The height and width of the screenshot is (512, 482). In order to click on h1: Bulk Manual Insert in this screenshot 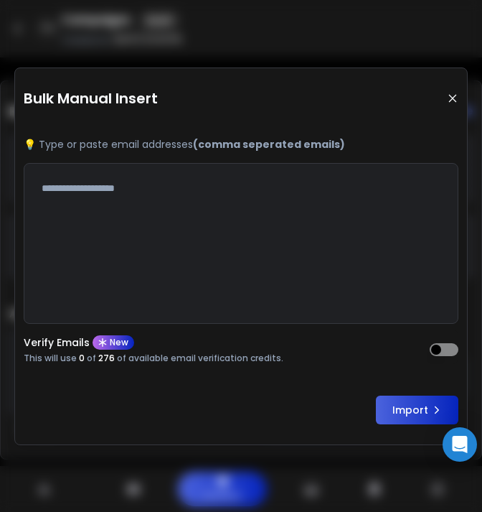, I will do `click(90, 98)`.